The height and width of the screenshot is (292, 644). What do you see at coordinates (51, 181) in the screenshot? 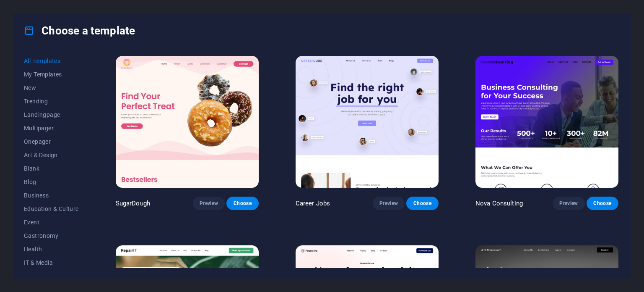
I see `span: Blog` at bounding box center [51, 181].